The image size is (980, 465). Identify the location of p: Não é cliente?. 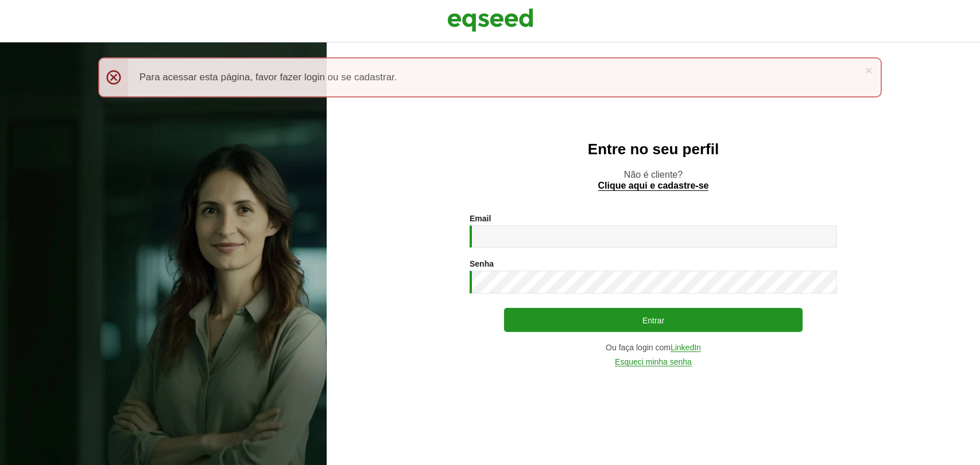
(653, 180).